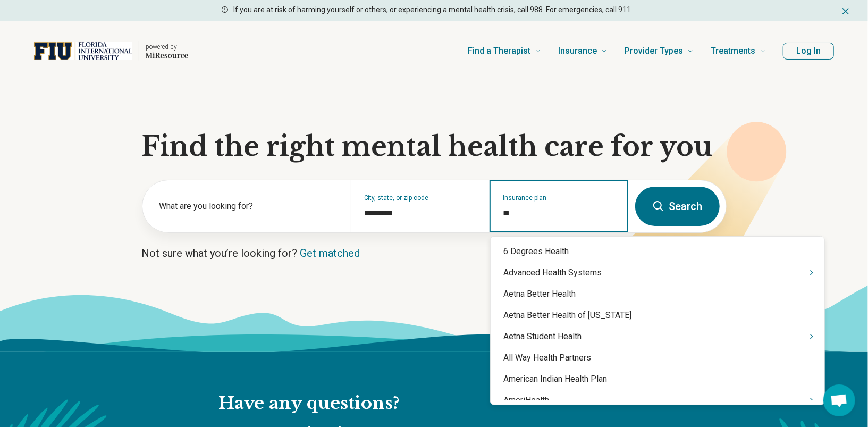 This screenshot has width=868, height=427. What do you see at coordinates (434, 147) in the screenshot?
I see `h1: Find the right mental health care for you` at bounding box center [434, 147].